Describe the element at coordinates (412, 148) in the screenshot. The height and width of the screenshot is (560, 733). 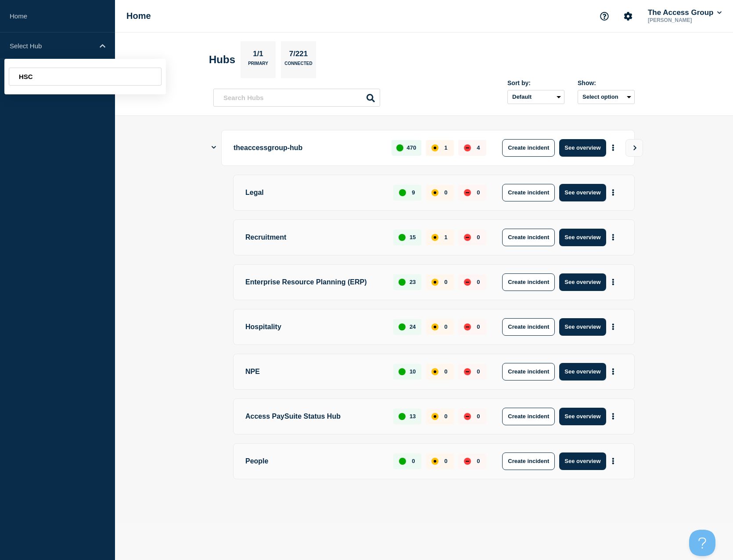
I see `p: 470` at that location.